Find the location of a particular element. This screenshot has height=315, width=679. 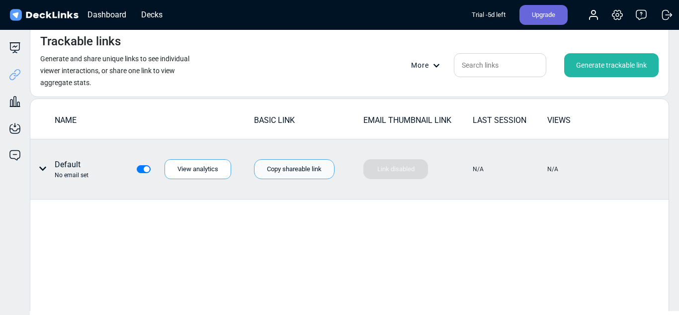

small: Generate and share unique links to see individual viewer interactions, or share one link to view ... is located at coordinates (115, 71).